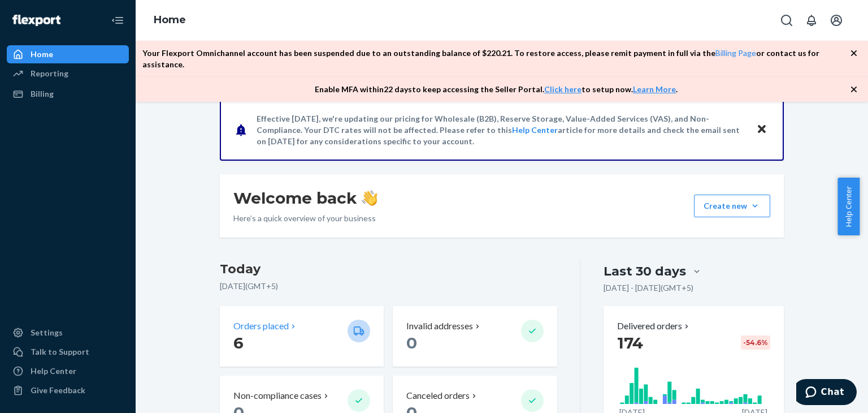 This screenshot has width=868, height=413. Describe the element at coordinates (60, 352) in the screenshot. I see `div: Talk to Support` at that location.